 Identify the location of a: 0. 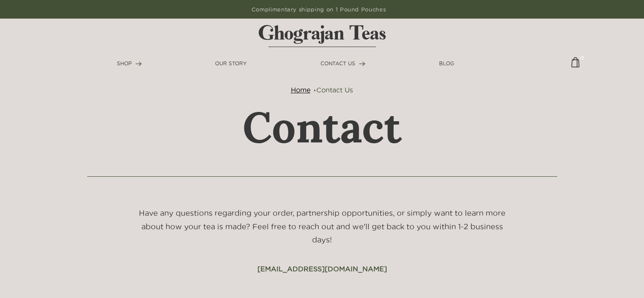
(575, 65).